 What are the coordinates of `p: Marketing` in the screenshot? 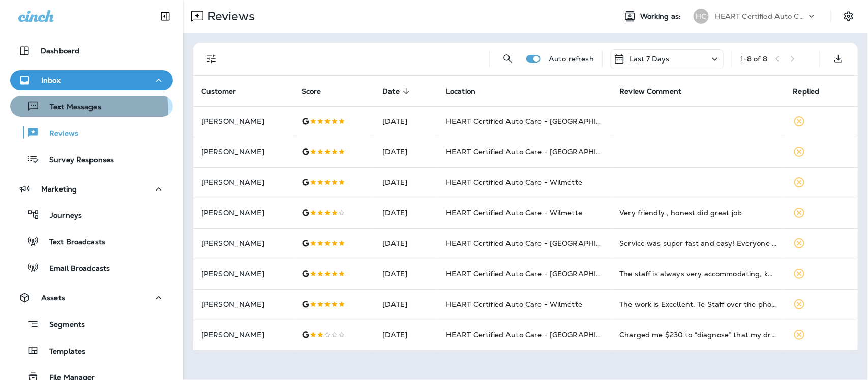 It's located at (59, 189).